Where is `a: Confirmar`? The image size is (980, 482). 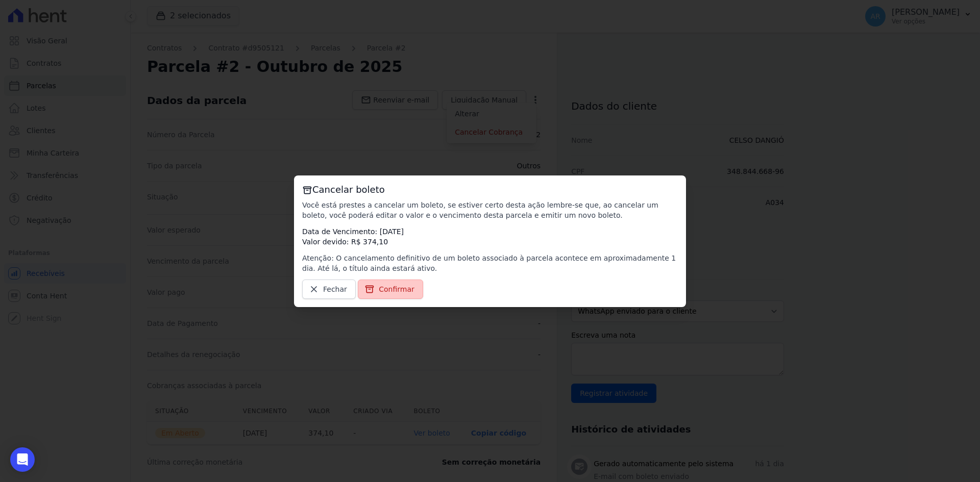
a: Confirmar is located at coordinates (390, 289).